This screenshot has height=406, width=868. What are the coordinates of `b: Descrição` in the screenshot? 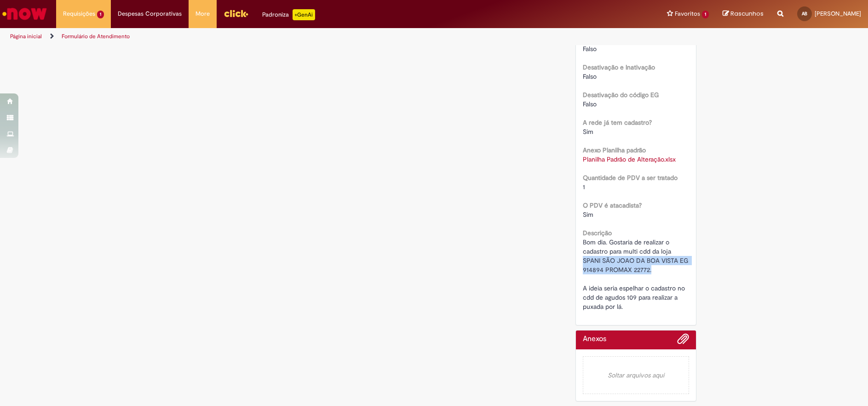 It's located at (597, 233).